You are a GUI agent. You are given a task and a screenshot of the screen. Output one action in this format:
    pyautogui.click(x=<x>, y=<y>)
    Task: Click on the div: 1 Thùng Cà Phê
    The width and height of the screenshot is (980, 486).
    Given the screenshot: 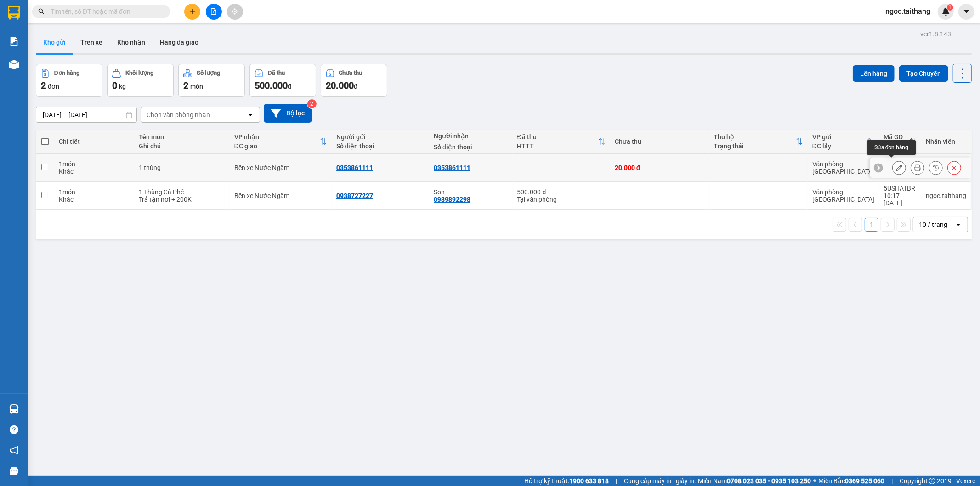 What is the action you would take?
    pyautogui.click(x=182, y=192)
    